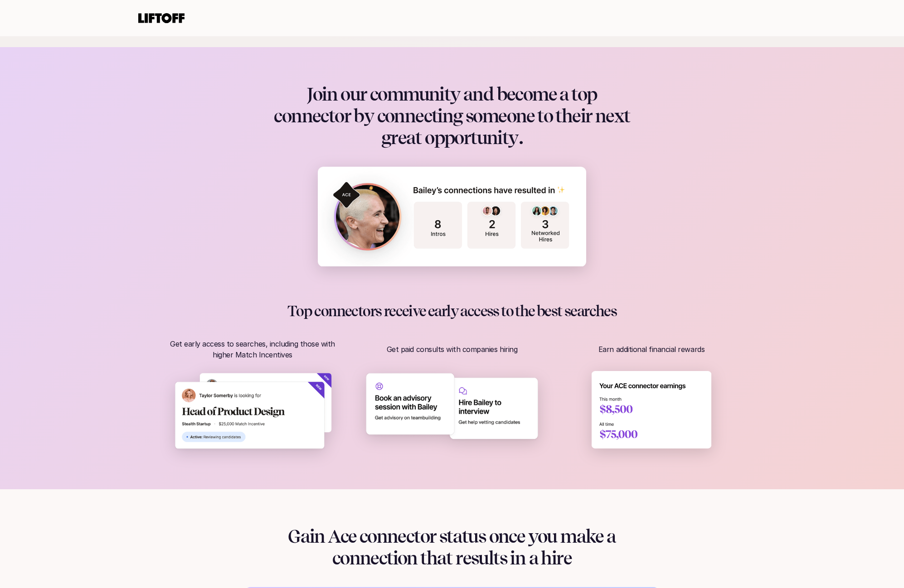 This screenshot has height=588, width=904. Describe the element at coordinates (452, 116) in the screenshot. I see `h1: Join our community and become a top connector by connecting someone to their next great opportunity.` at that location.